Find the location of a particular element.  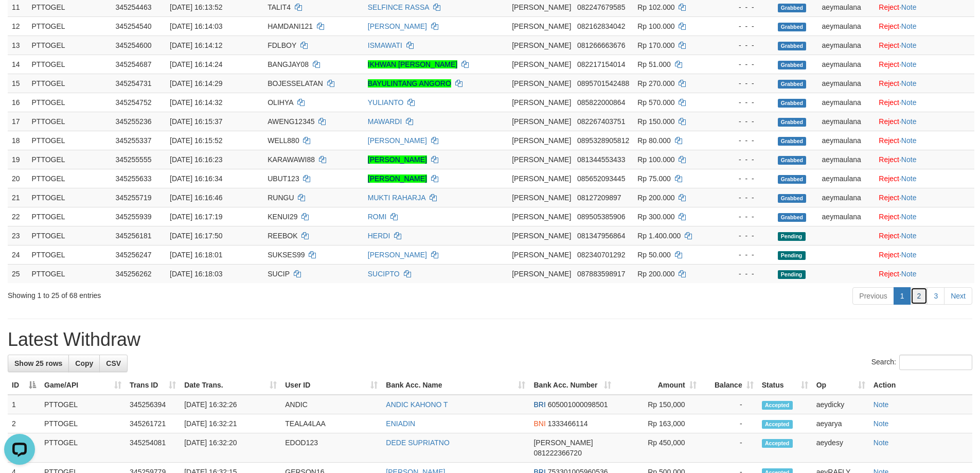

a: 3 is located at coordinates (936, 296).